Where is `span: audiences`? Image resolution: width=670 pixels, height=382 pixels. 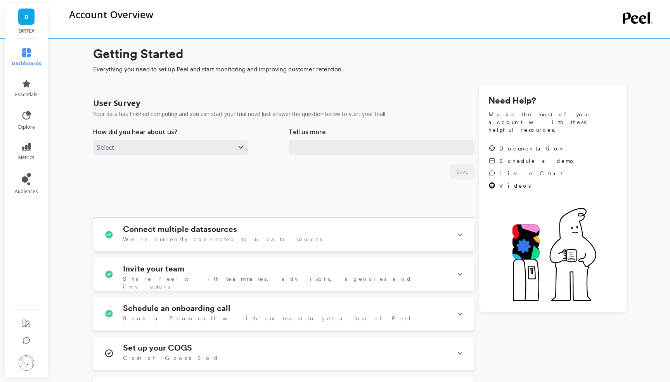 span: audiences is located at coordinates (26, 192).